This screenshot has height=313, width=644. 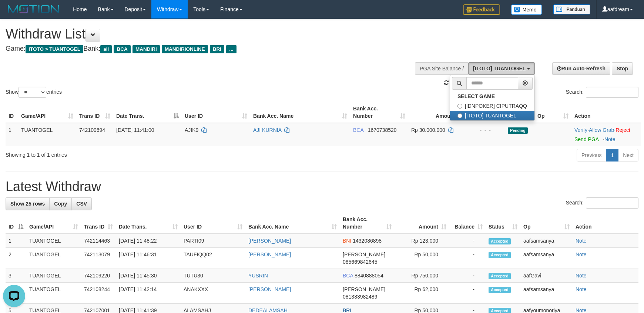 I want to click on span: Rp 30.000.000, so click(x=429, y=130).